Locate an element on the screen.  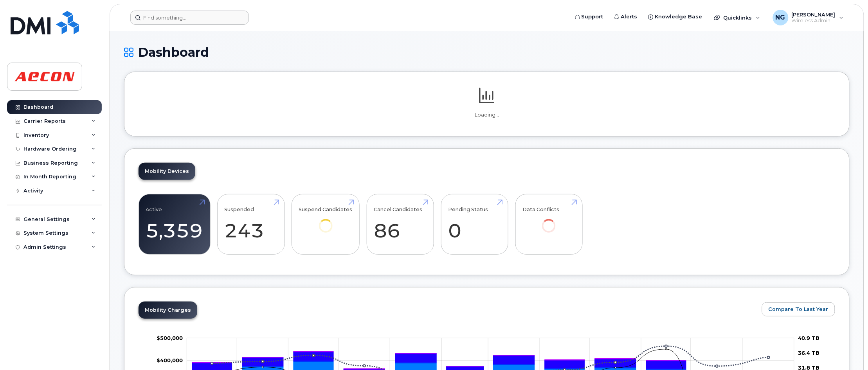
a: Cancel Candidates 86 is located at coordinates (400, 225).